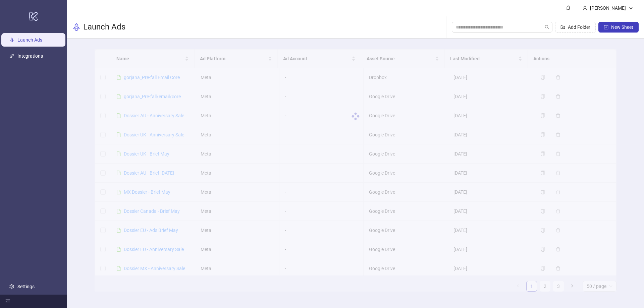 Image resolution: width=644 pixels, height=308 pixels. What do you see at coordinates (568, 8) in the screenshot?
I see `span: bell` at bounding box center [568, 8].